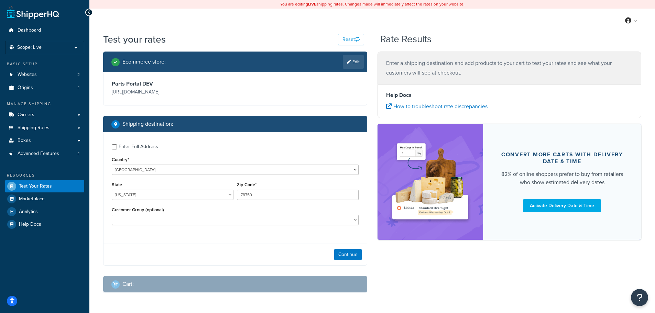 This screenshot has height=313, width=655. What do you see at coordinates (45, 64) in the screenshot?
I see `div: Basic Setup` at bounding box center [45, 64].